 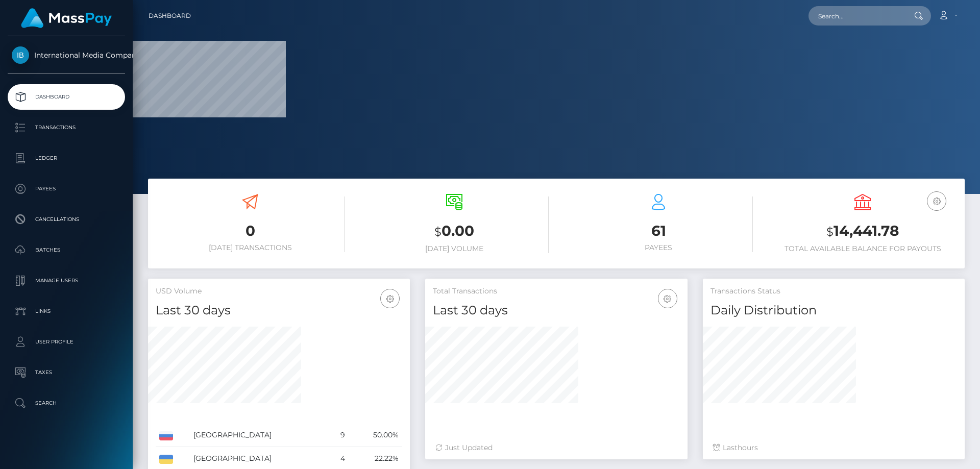 I want to click on img: RU.png, so click(x=166, y=436).